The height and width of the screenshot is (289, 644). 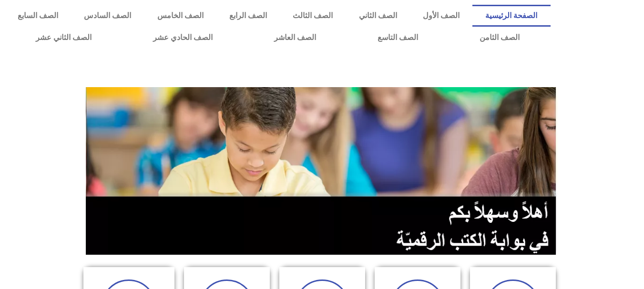 What do you see at coordinates (397, 37) in the screenshot?
I see `a: الصف التاسع` at bounding box center [397, 37].